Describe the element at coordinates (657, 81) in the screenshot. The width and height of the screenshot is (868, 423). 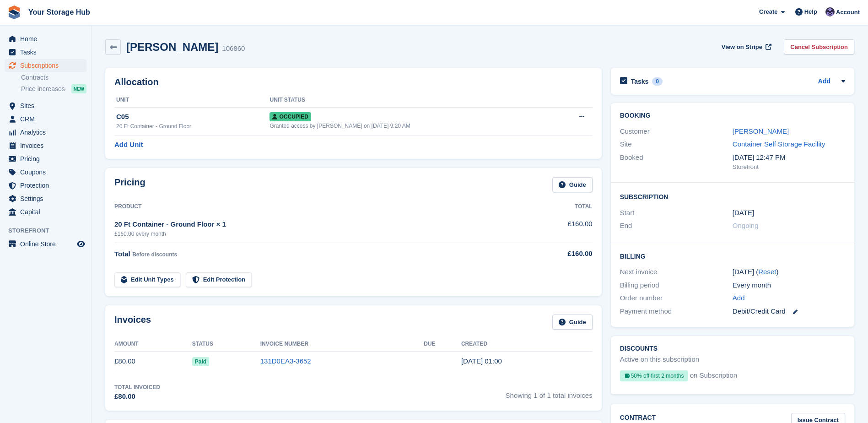
I see `div: 0` at that location.